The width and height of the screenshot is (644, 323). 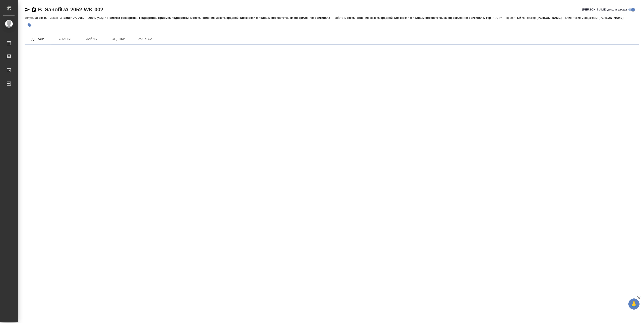 What do you see at coordinates (27, 10) in the screenshot?
I see `button: Скопировать ссылку для ЯМессенджера` at bounding box center [27, 10].